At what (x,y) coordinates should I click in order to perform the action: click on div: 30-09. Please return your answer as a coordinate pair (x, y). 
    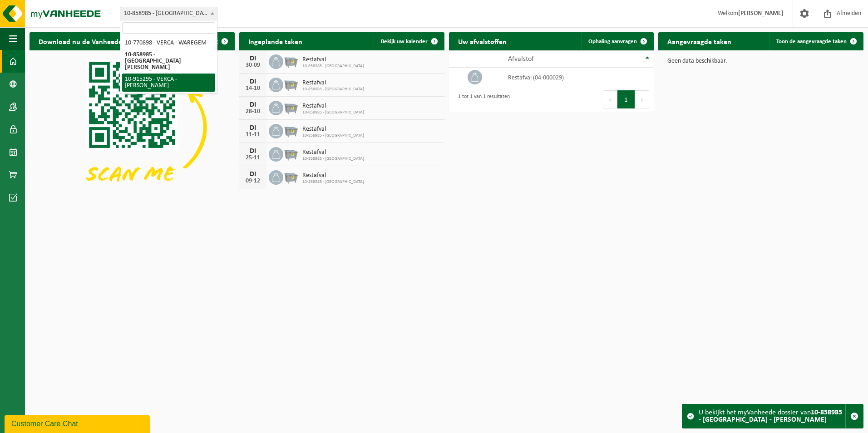
    Looking at the image, I should click on (253, 66).